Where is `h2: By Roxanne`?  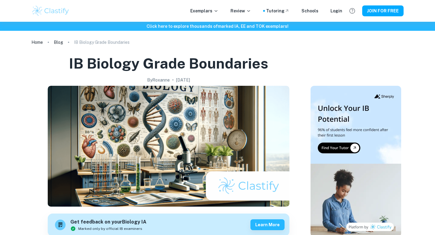
h2: By Roxanne is located at coordinates (158, 80).